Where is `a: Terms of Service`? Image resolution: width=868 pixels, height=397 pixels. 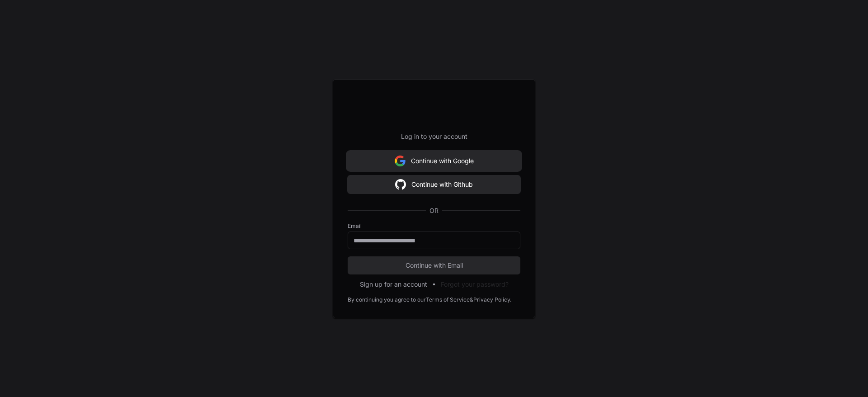
a: Terms of Service is located at coordinates (447, 300).